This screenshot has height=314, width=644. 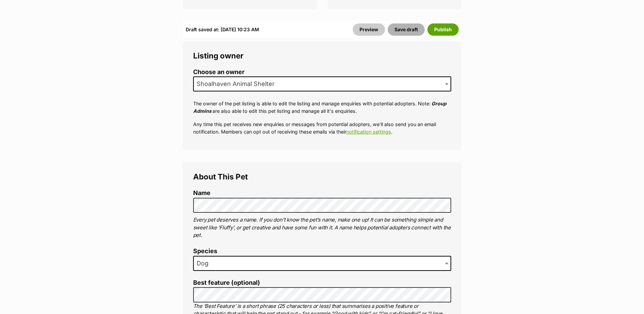 What do you see at coordinates (320, 107) in the screenshot?
I see `em: Group Admins` at bounding box center [320, 107].